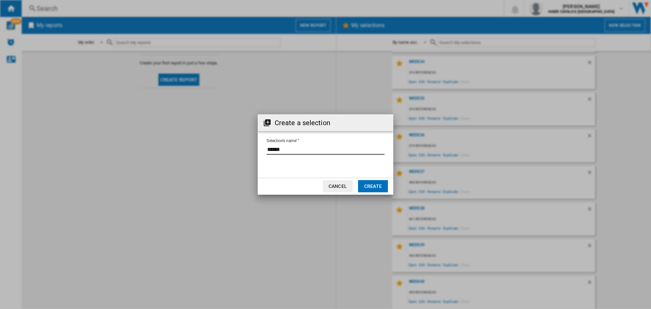 The height and width of the screenshot is (309, 651). Describe the element at coordinates (302, 123) in the screenshot. I see `h2: Create a selection` at that location.